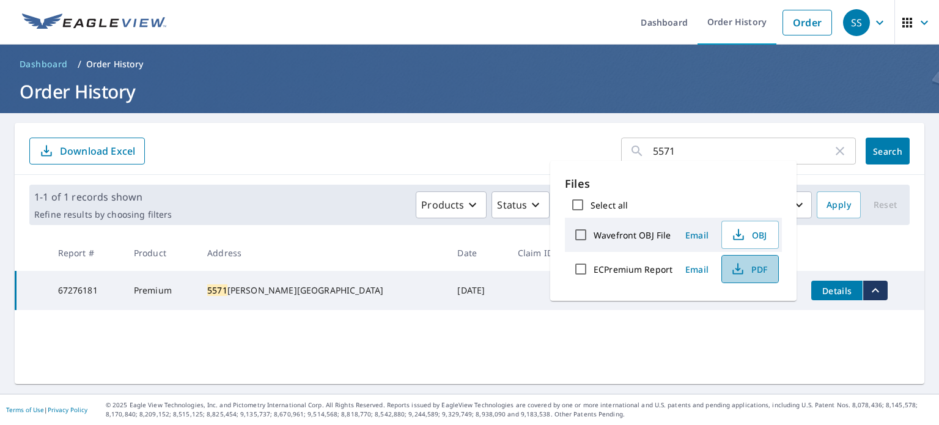  I want to click on label: Select all, so click(609, 205).